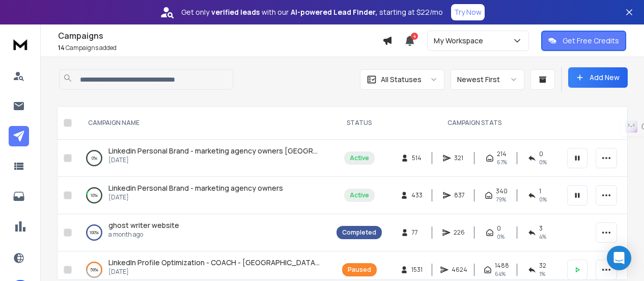 The height and width of the screenshot is (281, 644). What do you see at coordinates (598, 77) in the screenshot?
I see `button: Add New` at bounding box center [598, 77].